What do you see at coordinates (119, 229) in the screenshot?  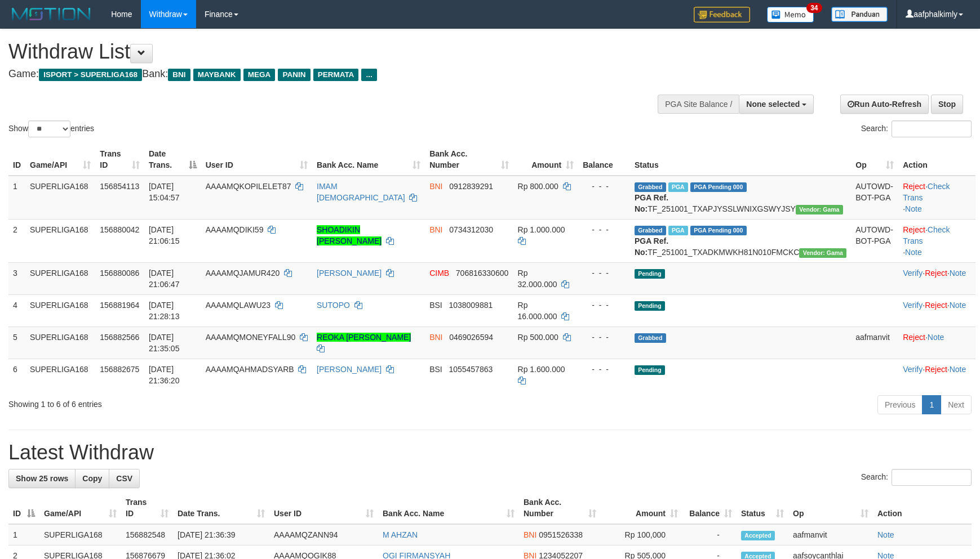 I see `span: 156880042` at bounding box center [119, 229].